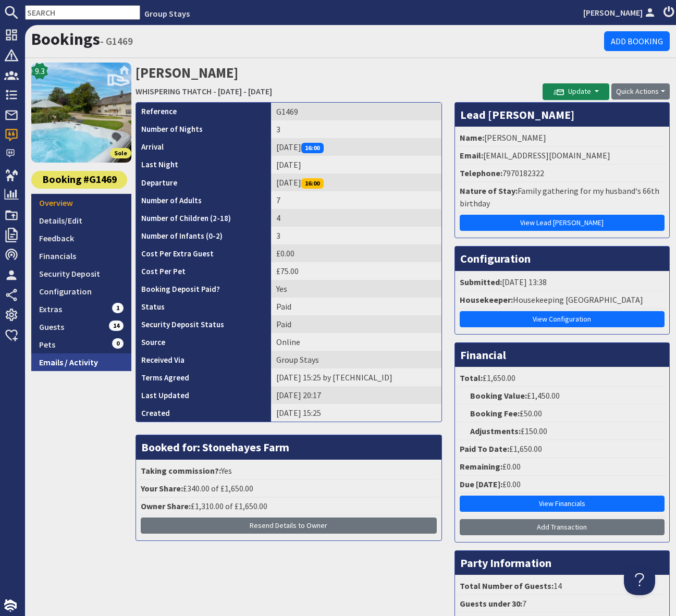 Image resolution: width=676 pixels, height=616 pixels. I want to click on th: Security Deposit Status, so click(203, 324).